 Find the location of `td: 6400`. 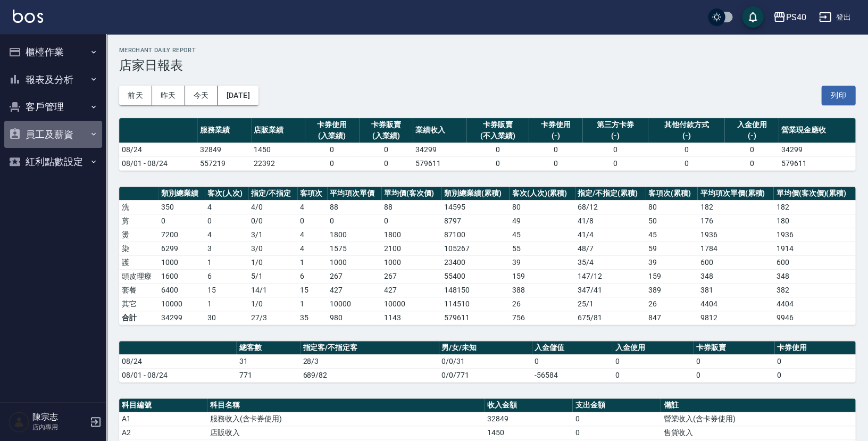

td: 6400 is located at coordinates (181, 290).